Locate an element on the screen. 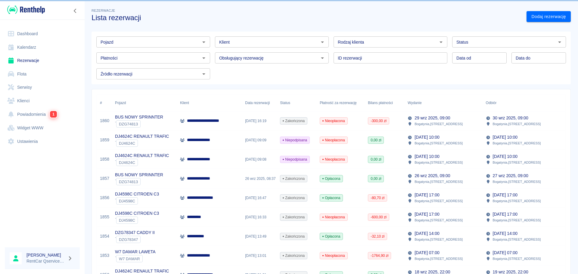 The width and height of the screenshot is (578, 274). span: -1764,90 zł is located at coordinates (380, 256).